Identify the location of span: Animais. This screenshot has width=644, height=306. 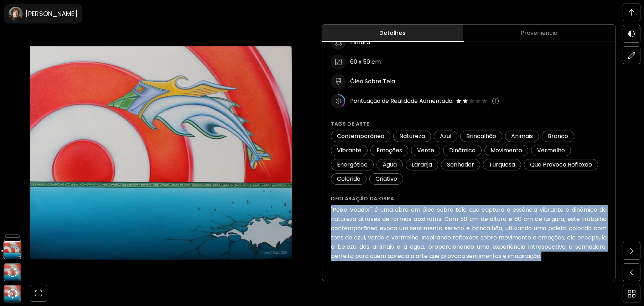
(521, 137).